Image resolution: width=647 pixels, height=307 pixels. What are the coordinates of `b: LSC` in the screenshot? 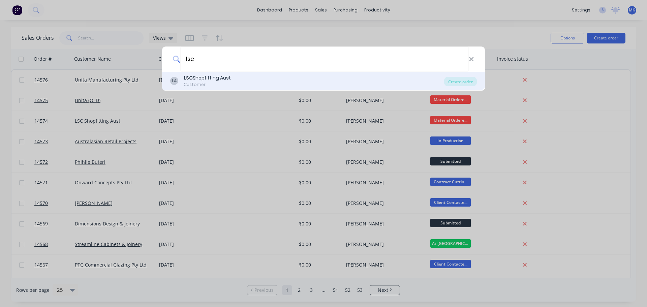 It's located at (188, 78).